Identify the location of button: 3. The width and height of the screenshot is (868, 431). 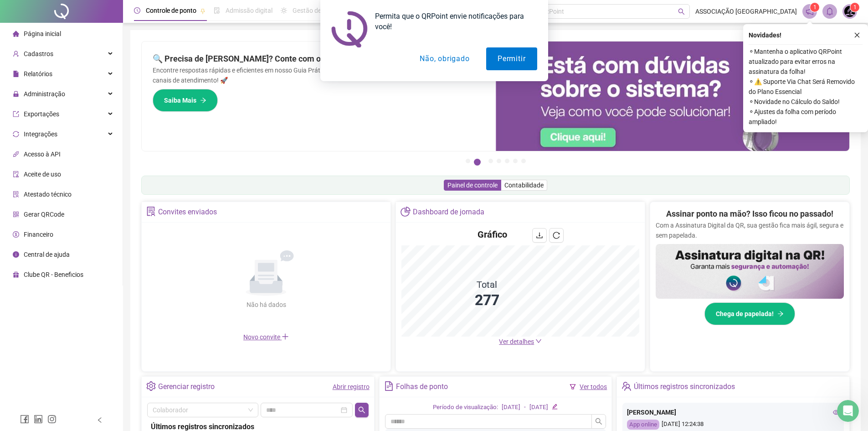
(491, 161).